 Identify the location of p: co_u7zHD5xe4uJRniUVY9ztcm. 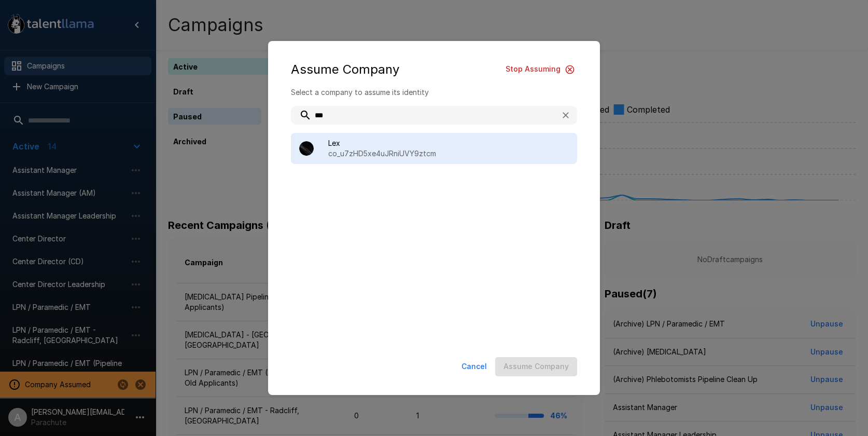
(449, 154).